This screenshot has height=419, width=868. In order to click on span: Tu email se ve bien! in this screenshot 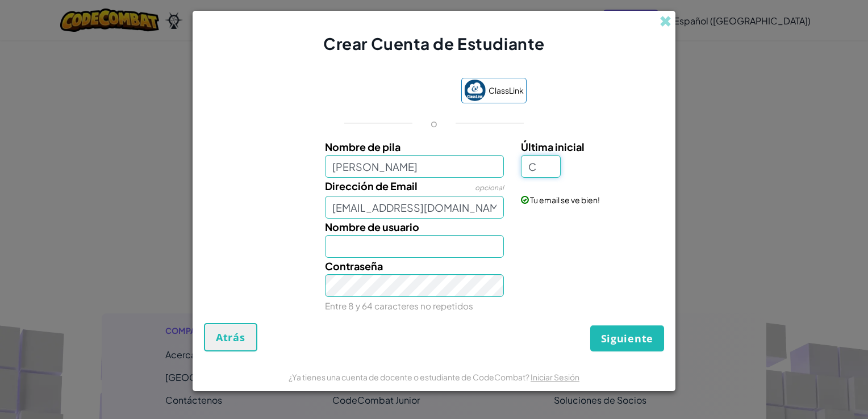, I will do `click(564, 200)`.